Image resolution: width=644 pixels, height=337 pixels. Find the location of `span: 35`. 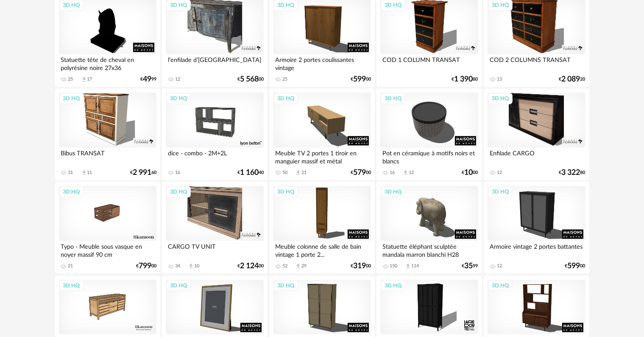

span: 35 is located at coordinates (469, 266).